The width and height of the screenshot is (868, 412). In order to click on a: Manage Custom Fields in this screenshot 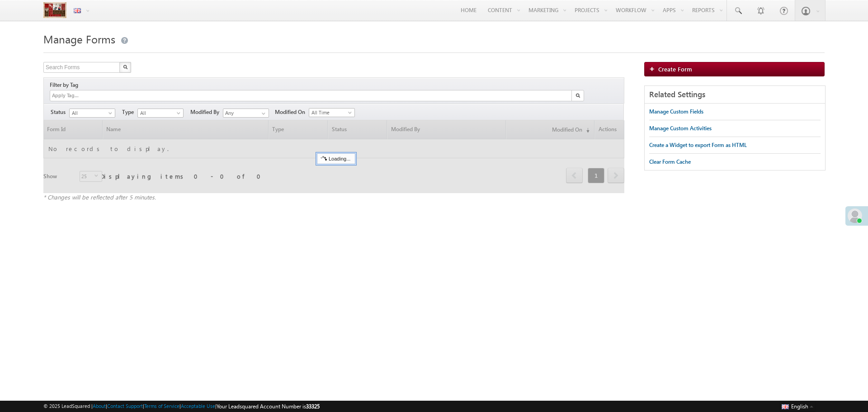, I will do `click(676, 112)`.